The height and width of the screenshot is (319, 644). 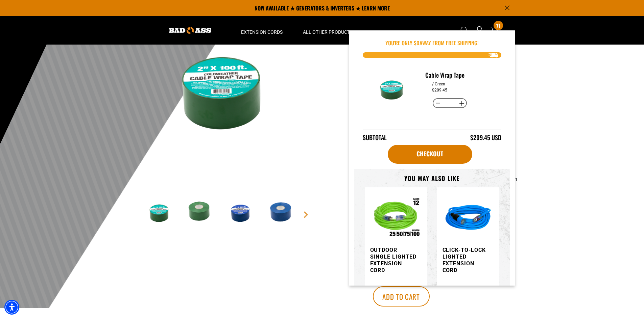 I want to click on div: Item added to your cart, so click(x=432, y=158).